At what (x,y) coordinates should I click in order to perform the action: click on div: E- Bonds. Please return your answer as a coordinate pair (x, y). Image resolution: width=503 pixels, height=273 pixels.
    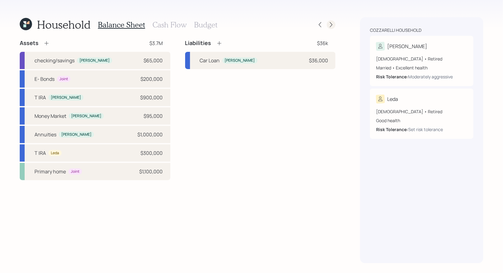
    Looking at the image, I should click on (44, 79).